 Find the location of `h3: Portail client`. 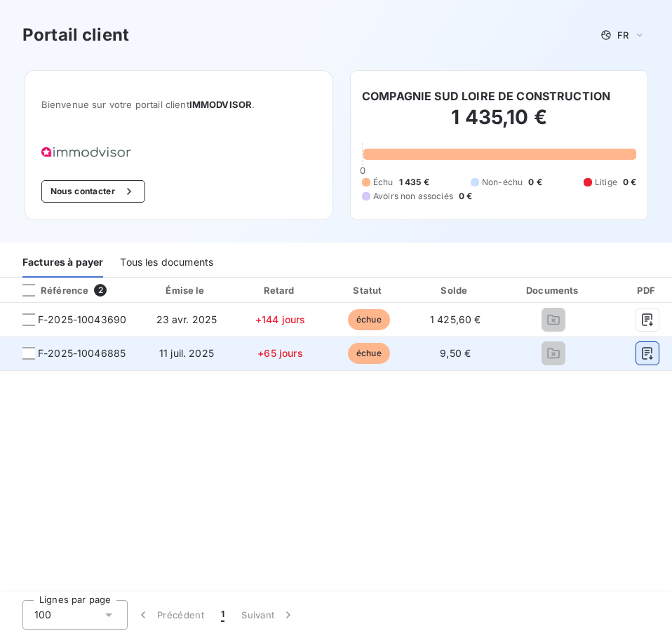

h3: Portail client is located at coordinates (76, 35).